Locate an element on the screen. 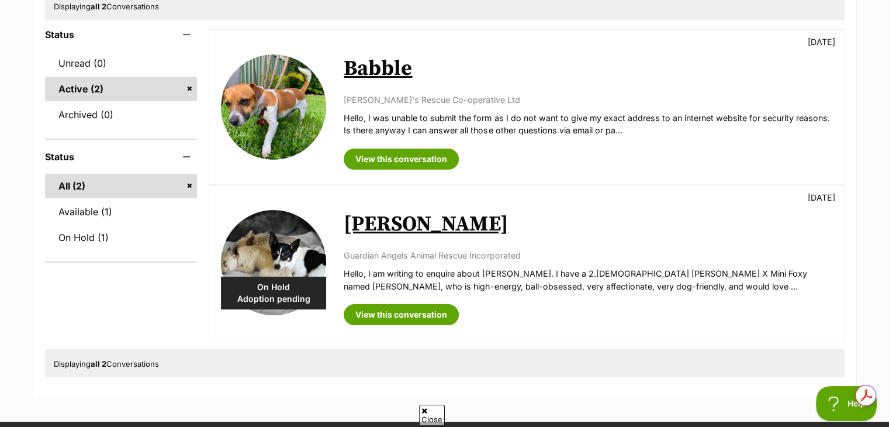 The width and height of the screenshot is (889, 427). img: Buckley is located at coordinates (274, 262).